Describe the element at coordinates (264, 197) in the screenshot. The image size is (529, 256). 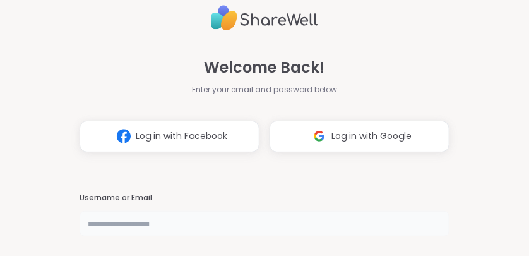
I see `h3: Username or Email` at that location.